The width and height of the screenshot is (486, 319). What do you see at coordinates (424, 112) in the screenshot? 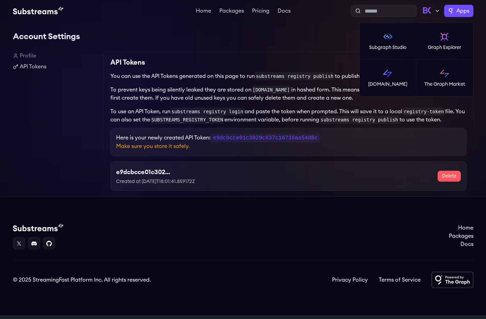
I see `code: registry-token` at bounding box center [424, 112].